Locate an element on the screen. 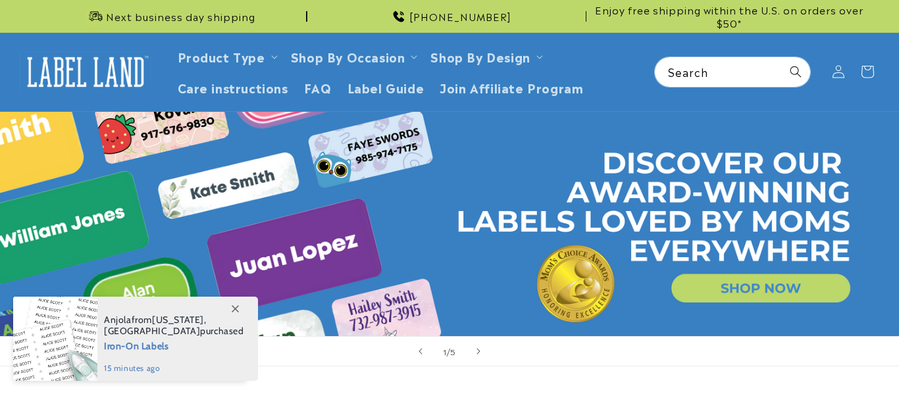 The height and width of the screenshot is (394, 899). a: Product Type is located at coordinates (221, 56).